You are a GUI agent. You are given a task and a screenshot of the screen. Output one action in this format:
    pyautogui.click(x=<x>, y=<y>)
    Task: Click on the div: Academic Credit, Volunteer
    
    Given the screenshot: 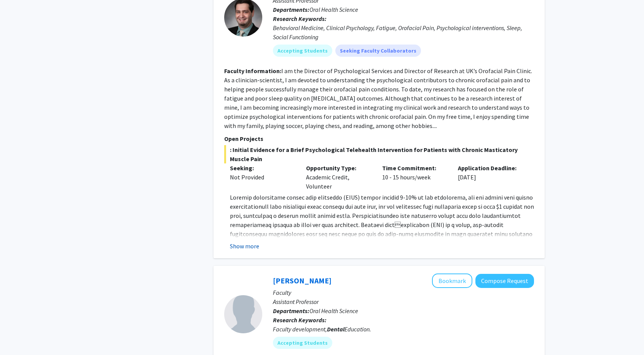 What is the action you would take?
    pyautogui.click(x=338, y=177)
    